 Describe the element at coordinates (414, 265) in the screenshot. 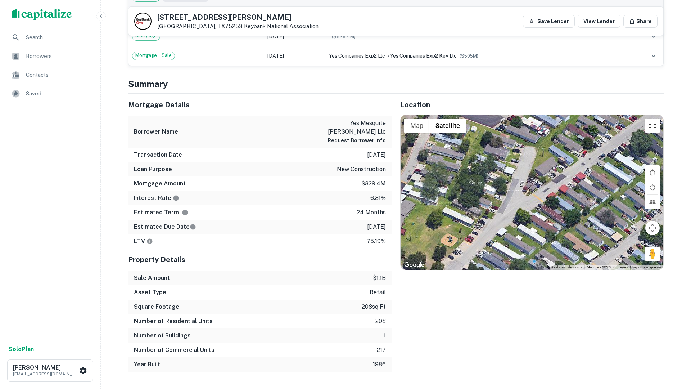

I see `img: Google` at that location.